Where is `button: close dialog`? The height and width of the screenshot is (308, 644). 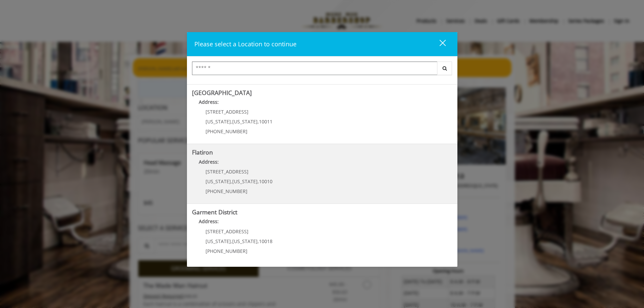 button: close dialog is located at coordinates (439, 44).